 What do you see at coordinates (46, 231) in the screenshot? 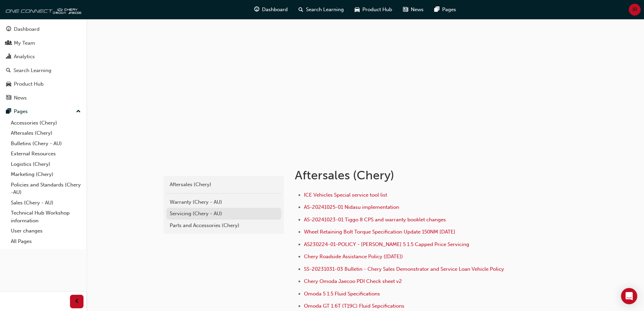
I see `a: User changes` at bounding box center [46, 231].